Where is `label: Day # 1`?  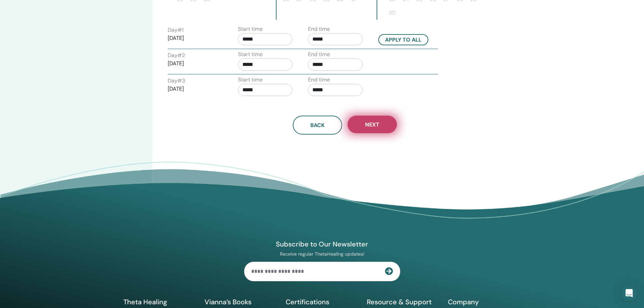
label: Day # 1 is located at coordinates (176, 30).